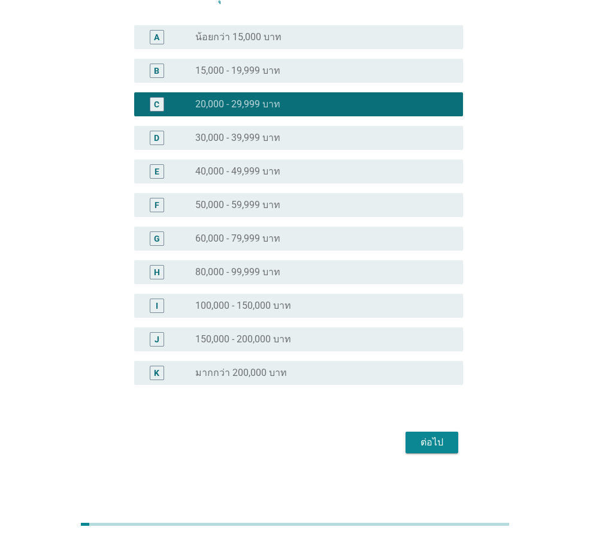 The width and height of the screenshot is (590, 539). I want to click on label: 60,000 - 79,999 บาท, so click(238, 238).